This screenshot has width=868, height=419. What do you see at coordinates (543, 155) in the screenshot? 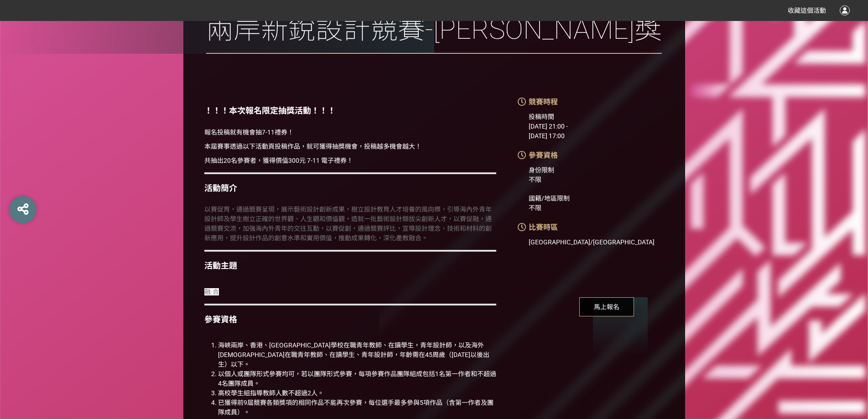
I see `span: 參賽資格` at bounding box center [543, 155].